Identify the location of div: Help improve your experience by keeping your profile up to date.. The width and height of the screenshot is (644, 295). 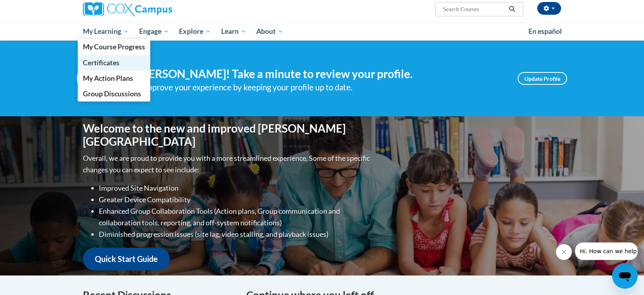
(315, 88).